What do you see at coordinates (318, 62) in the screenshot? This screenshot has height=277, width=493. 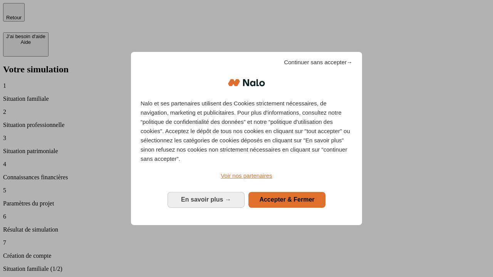 I see `span: Continuer sans accepter→` at bounding box center [318, 62].